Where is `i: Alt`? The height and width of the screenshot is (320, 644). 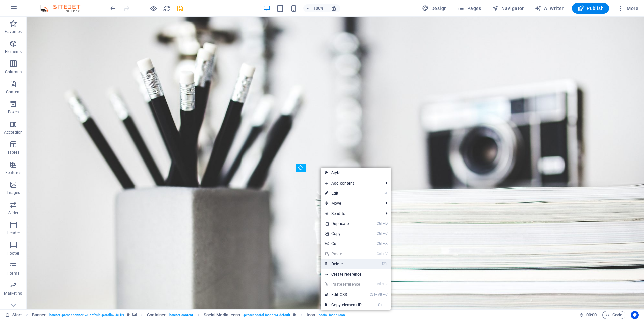 i: Alt is located at coordinates (379, 295).